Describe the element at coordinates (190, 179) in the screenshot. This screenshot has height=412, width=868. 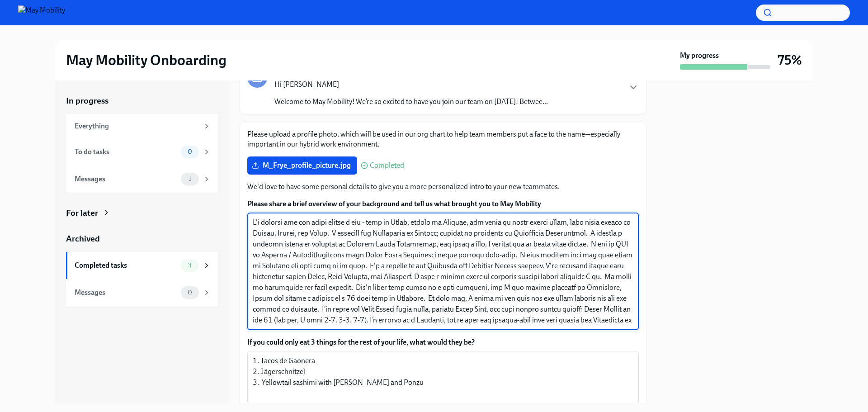
I see `span: 1` at that location.